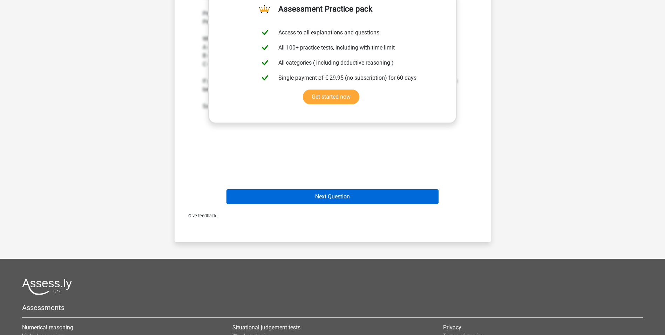  I want to click on a: Numerical reasoning, so click(48, 327).